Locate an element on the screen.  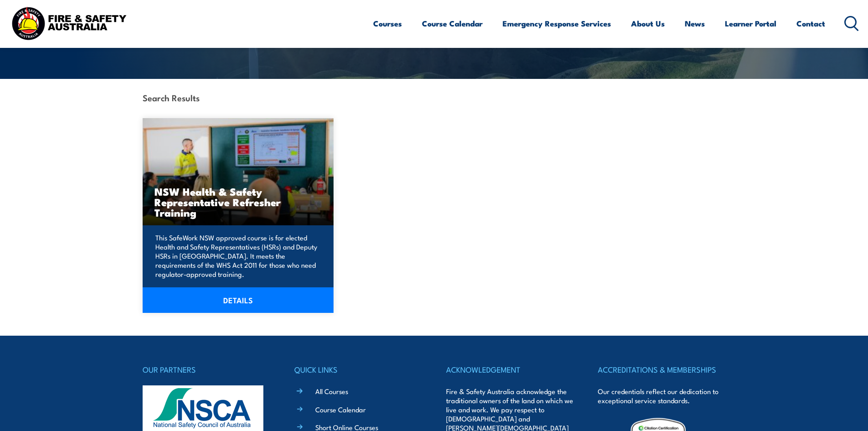
a: Emergency Response Services is located at coordinates (557, 23).